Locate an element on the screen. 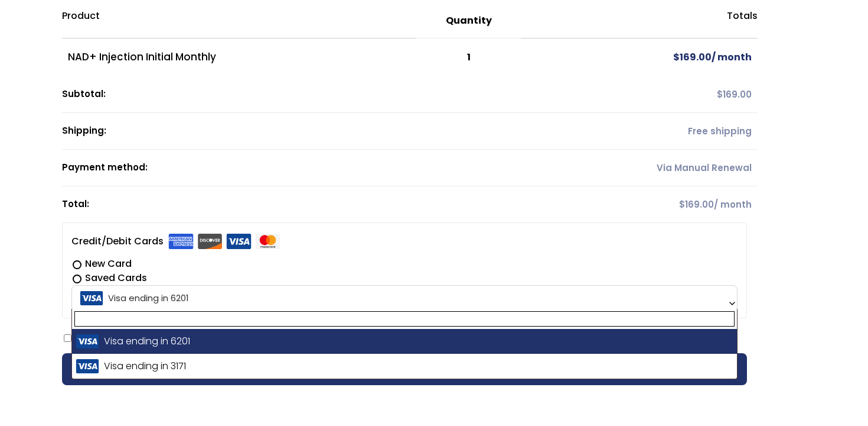 This screenshot has height=426, width=868. th: Subtotal: is located at coordinates (291, 95).